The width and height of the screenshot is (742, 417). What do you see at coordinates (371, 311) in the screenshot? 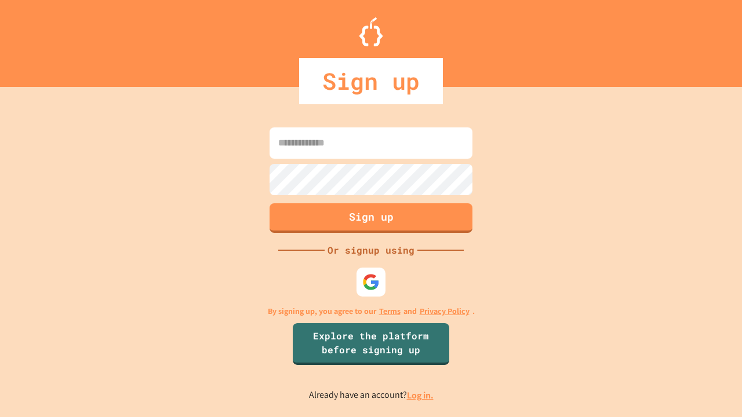
I see `p: By signing up, you agree to our and .` at bounding box center [371, 311].